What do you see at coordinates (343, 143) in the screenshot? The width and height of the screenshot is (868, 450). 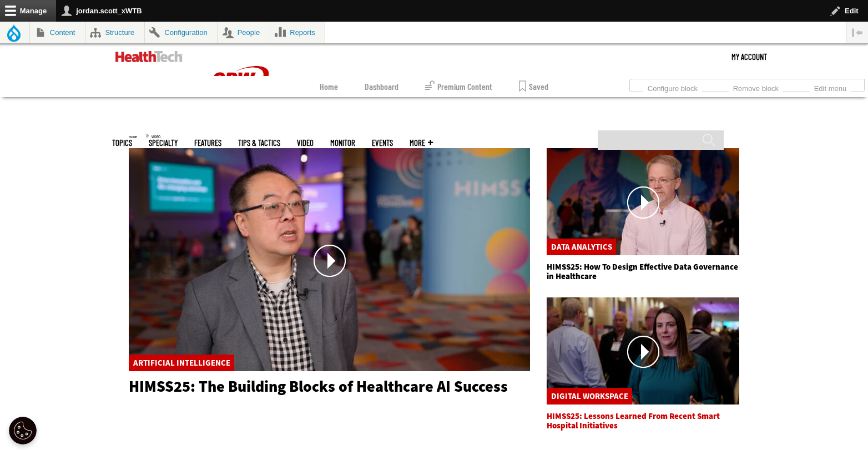 I see `a: MonITor` at bounding box center [343, 143].